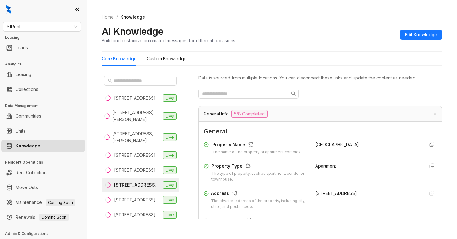 The width and height of the screenshot is (457, 239). What do you see at coordinates (20, 131) in the screenshot?
I see `a: Units` at bounding box center [20, 131].